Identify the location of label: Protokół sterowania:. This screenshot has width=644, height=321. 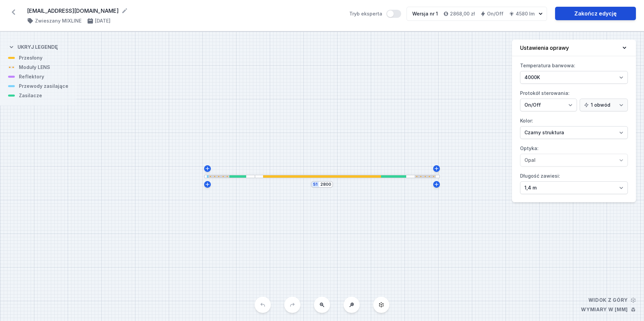
(573, 100).